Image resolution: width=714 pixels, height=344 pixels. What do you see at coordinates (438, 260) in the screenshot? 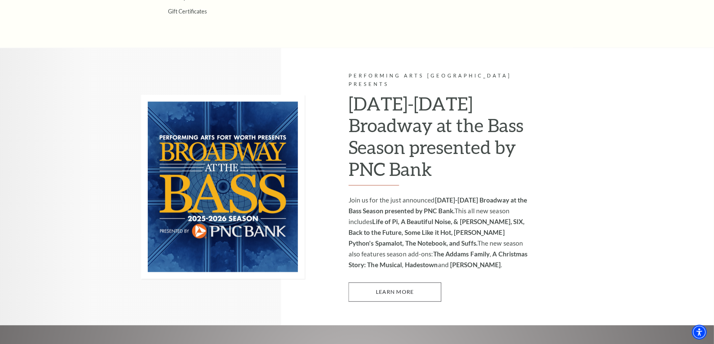
I see `strong: A Christmas Story: The Musical` at bounding box center [438, 260].